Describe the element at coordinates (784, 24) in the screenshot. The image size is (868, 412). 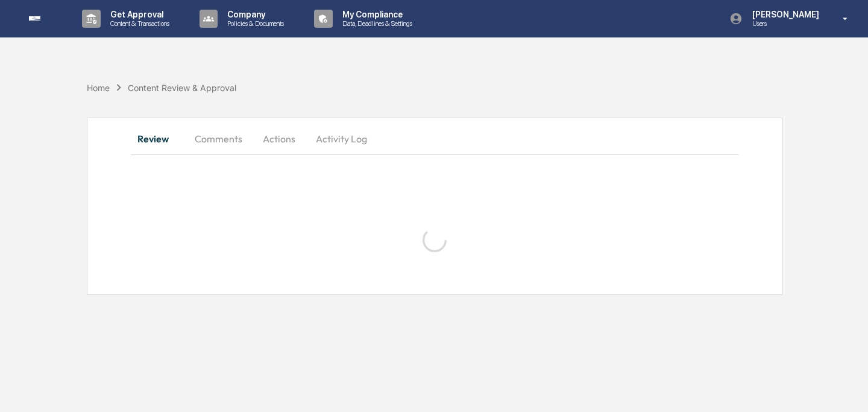
I see `p: Users` at that location.